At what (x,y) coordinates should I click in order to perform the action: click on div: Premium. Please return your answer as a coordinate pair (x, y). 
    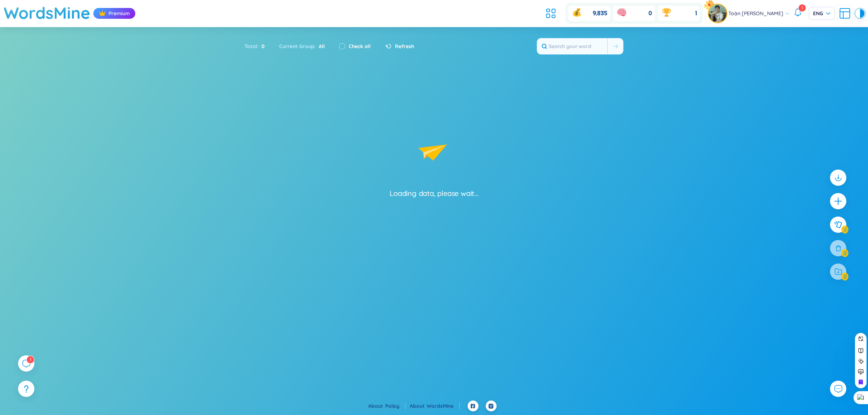
    Looking at the image, I should click on (114, 14).